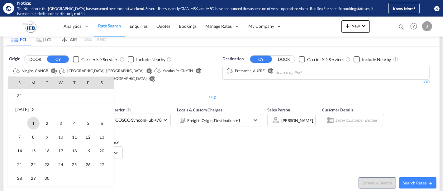 The width and height of the screenshot is (443, 191). I want to click on th: F, so click(88, 82).